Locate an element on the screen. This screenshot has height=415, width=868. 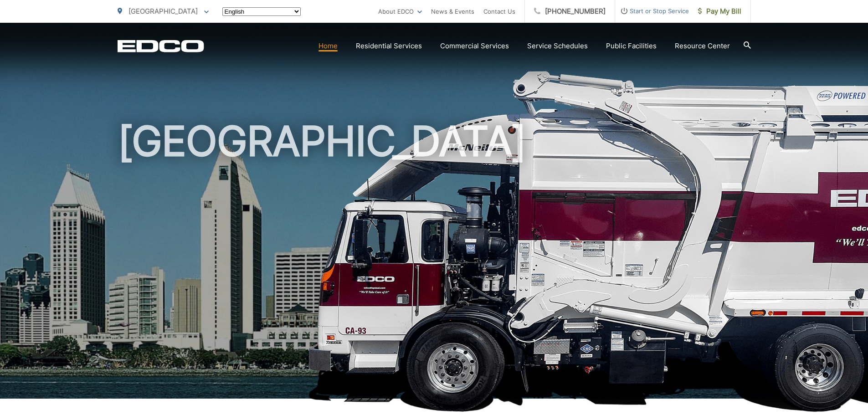
a: Public Facilities is located at coordinates (631, 46).